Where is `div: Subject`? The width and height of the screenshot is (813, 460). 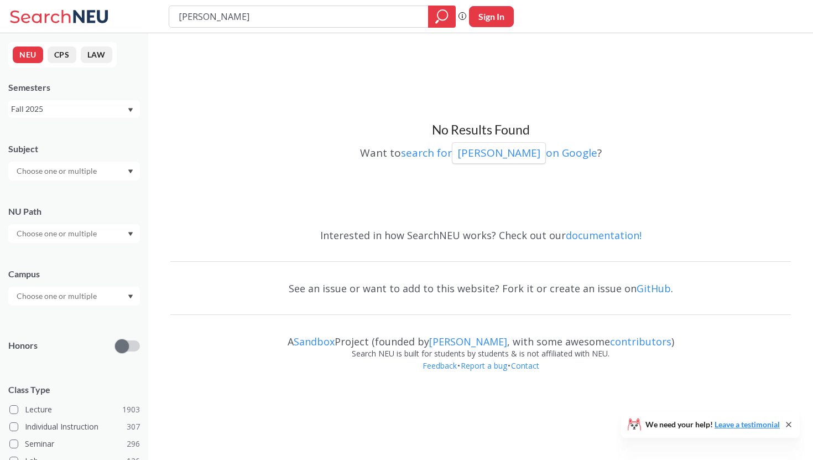
div: Subject is located at coordinates (74, 149).